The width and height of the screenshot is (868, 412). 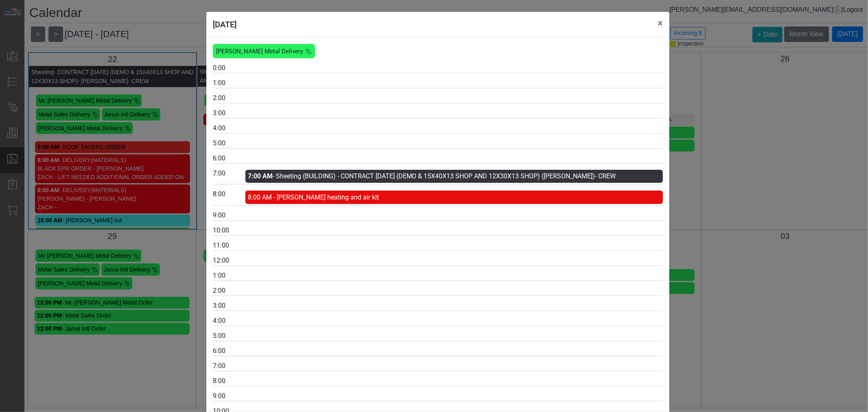 I want to click on div: 12:00, so click(x=229, y=261).